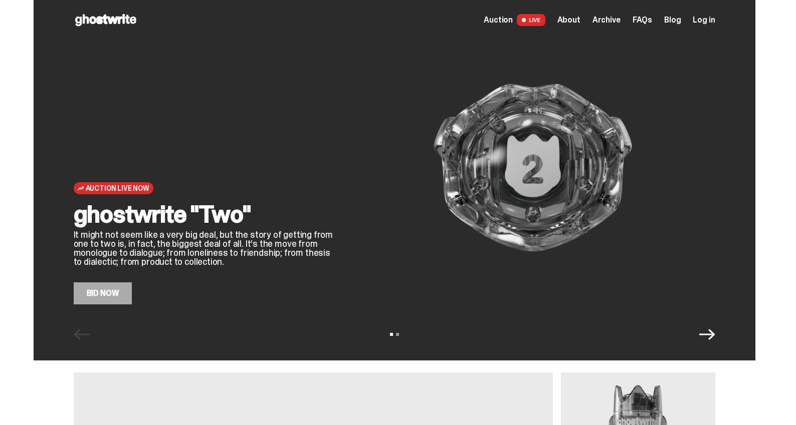 The height and width of the screenshot is (425, 796). Describe the element at coordinates (514, 20) in the screenshot. I see `a: Auction LIVE` at that location.